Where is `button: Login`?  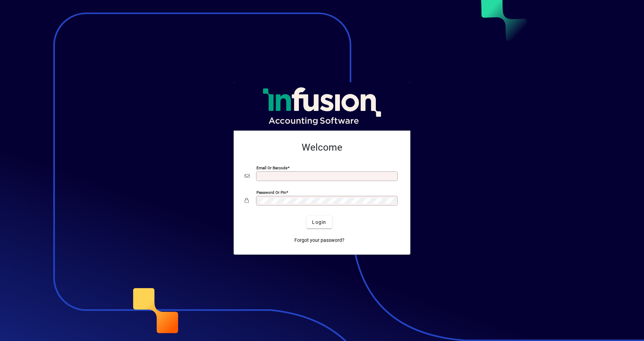
button: Login is located at coordinates (319, 222).